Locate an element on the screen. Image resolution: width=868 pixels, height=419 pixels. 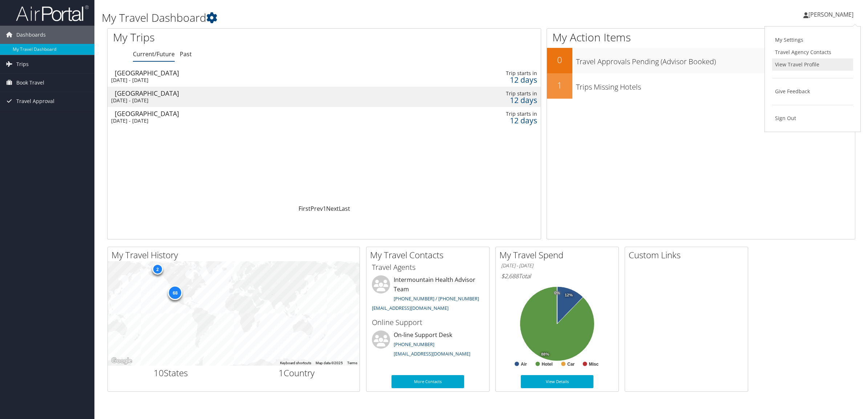
h3: Online Support is located at coordinates (428, 322).